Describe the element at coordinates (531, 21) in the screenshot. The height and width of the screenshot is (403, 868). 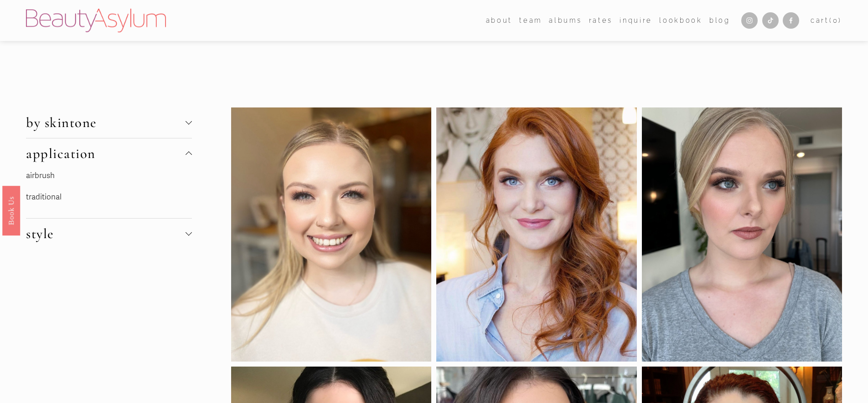
I see `span: team` at that location.